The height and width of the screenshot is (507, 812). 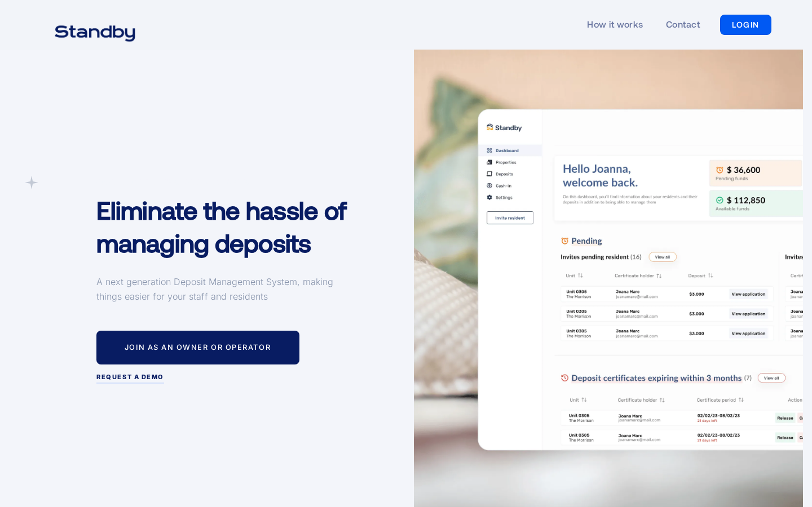 What do you see at coordinates (221, 226) in the screenshot?
I see `h1: Eliminate the hassle of managing deposits` at bounding box center [221, 226].